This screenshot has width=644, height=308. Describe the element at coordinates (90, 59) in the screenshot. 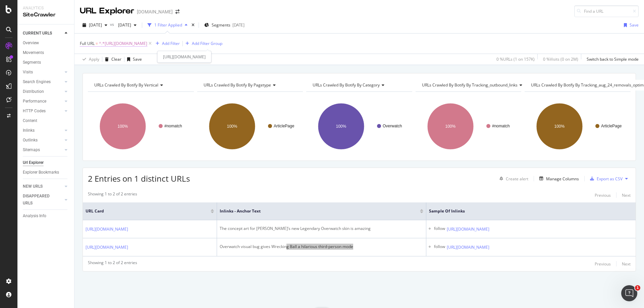

I see `button: Apply` at that location.